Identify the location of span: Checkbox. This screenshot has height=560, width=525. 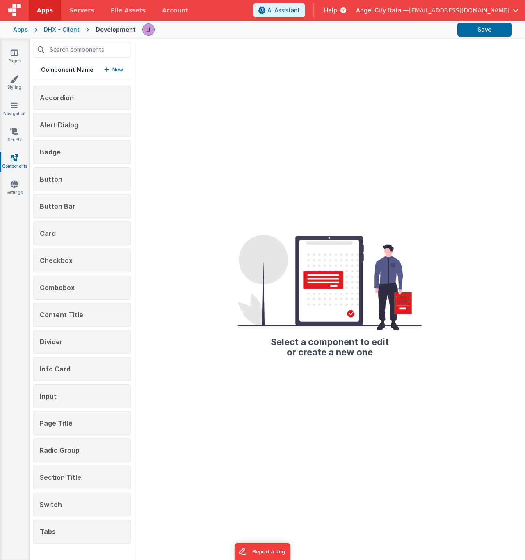
(56, 260).